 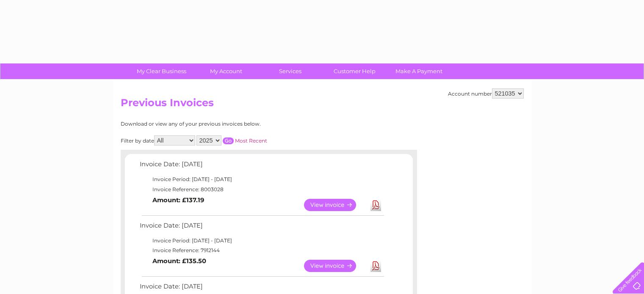 I want to click on td: Invoice Reference: 7912144, so click(x=261, y=251).